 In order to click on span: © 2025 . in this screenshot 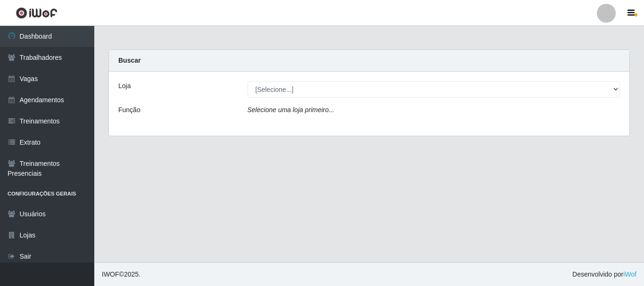, I will do `click(121, 274)`.